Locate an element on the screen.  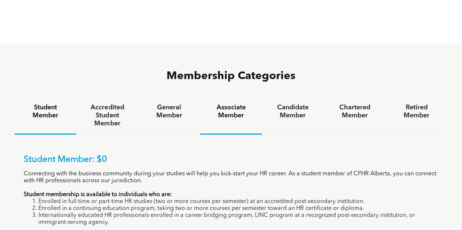
h4: Chartered Member is located at coordinates (354, 112).